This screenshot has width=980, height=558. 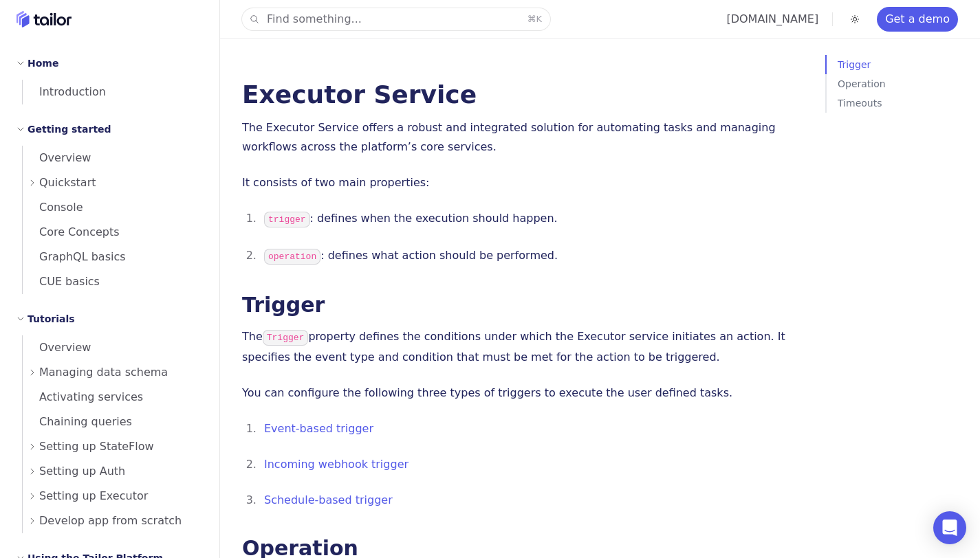 What do you see at coordinates (517, 137) in the screenshot?
I see `p: The Executor Service offers a robust and integrated solution for automating tasks and managing wo...` at bounding box center [517, 137].